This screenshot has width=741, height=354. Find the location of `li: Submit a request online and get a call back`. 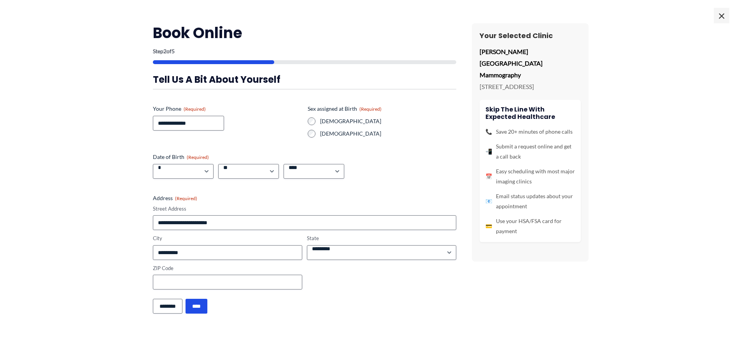

li: Submit a request online and get a call back is located at coordinates (530, 152).